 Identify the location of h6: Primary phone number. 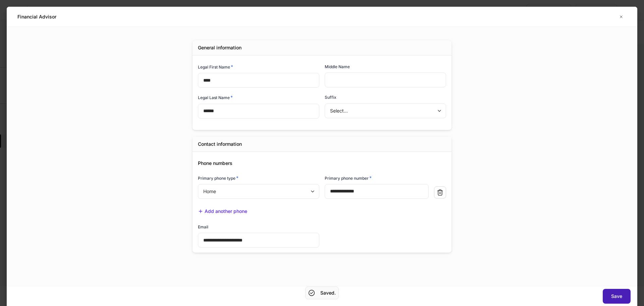
(348, 178).